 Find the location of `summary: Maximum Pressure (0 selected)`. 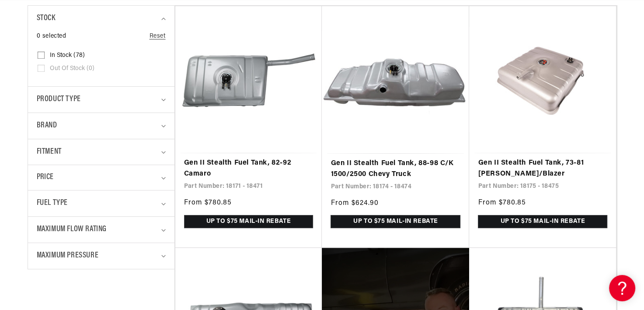

summary: Maximum Pressure (0 selected) is located at coordinates (101, 255).